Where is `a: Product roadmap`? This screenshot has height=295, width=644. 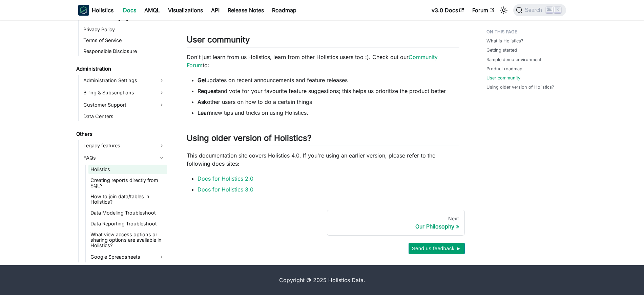
a: Product roadmap is located at coordinates (504, 69).